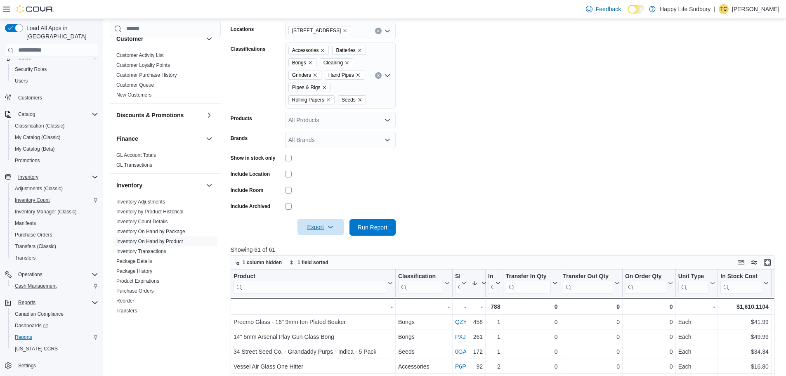 This screenshot has height=376, width=786. What do you see at coordinates (52, 97) in the screenshot?
I see `button: Customers` at bounding box center [52, 97].